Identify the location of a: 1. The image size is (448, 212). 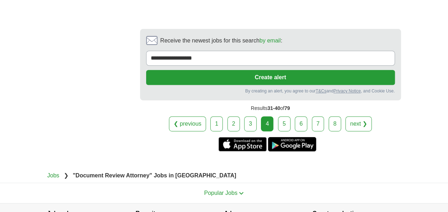
(216, 124).